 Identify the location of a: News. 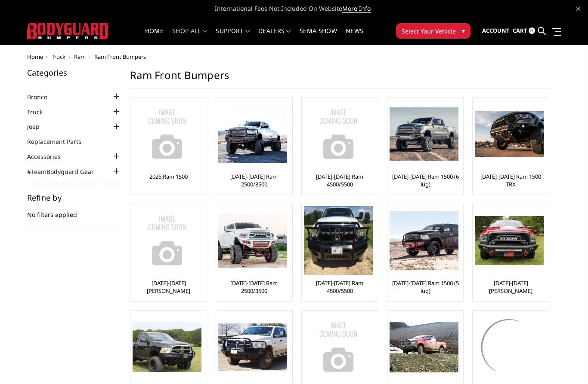
(354, 36).